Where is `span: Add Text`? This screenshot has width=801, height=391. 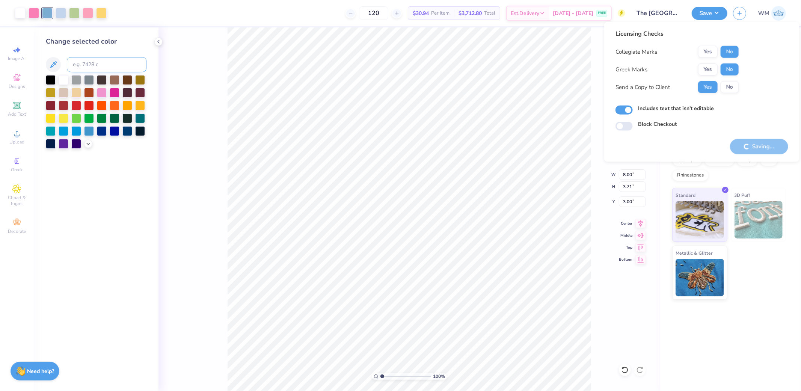 span: Add Text is located at coordinates (17, 114).